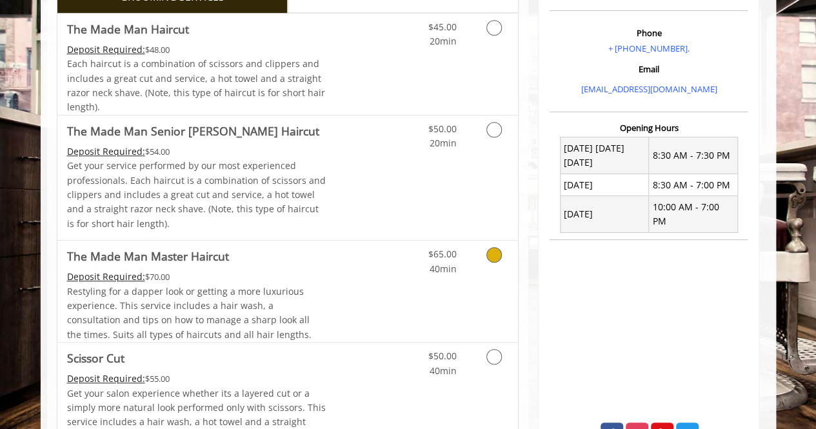  Describe the element at coordinates (648, 128) in the screenshot. I see `h3: Opening Hours` at that location.